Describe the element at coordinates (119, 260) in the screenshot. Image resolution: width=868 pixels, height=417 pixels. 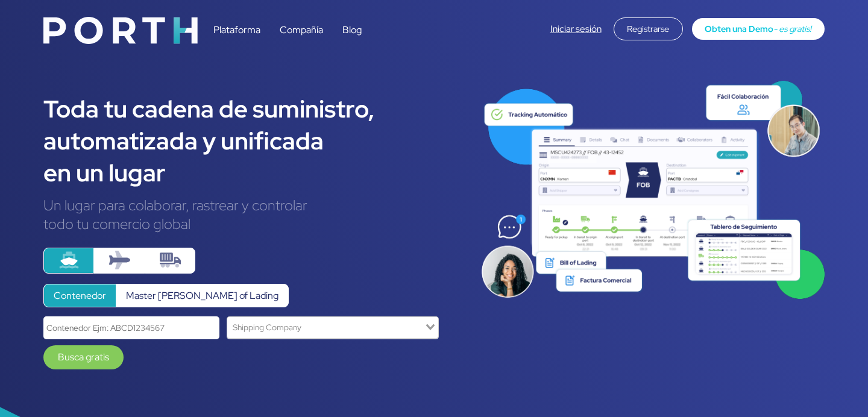
I see `img: plane.svg` at that location.